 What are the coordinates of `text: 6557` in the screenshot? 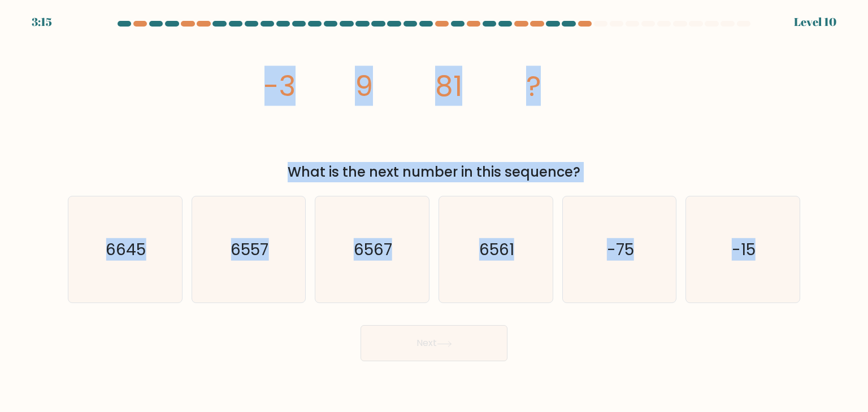 It's located at (249, 250).